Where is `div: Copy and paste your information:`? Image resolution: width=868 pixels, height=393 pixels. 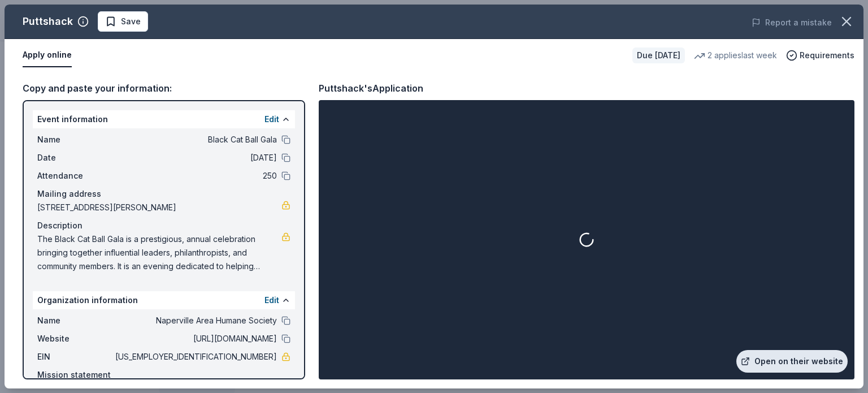 div: Copy and paste your information: is located at coordinates (164, 88).